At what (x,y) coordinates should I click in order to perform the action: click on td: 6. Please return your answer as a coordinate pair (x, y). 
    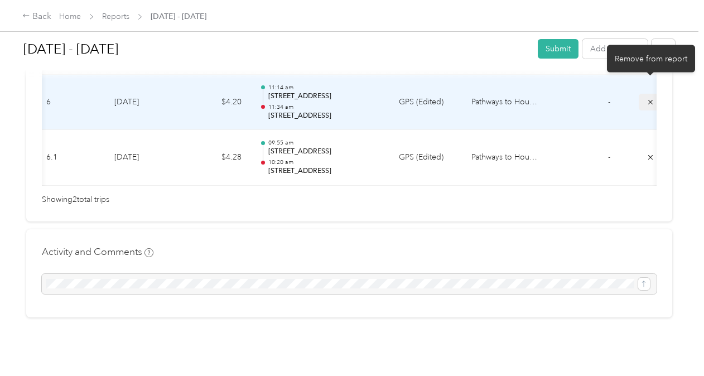
    Looking at the image, I should click on (71, 103).